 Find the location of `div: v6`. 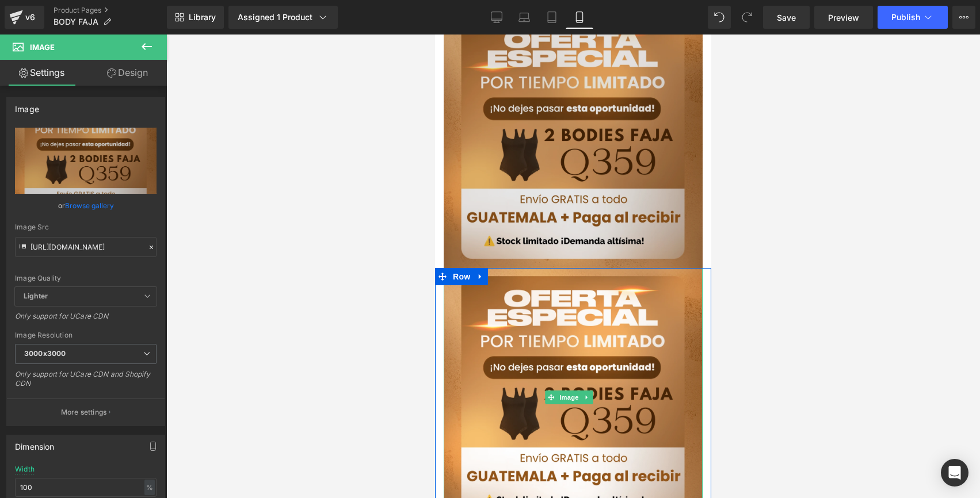

div: v6 is located at coordinates (30, 17).